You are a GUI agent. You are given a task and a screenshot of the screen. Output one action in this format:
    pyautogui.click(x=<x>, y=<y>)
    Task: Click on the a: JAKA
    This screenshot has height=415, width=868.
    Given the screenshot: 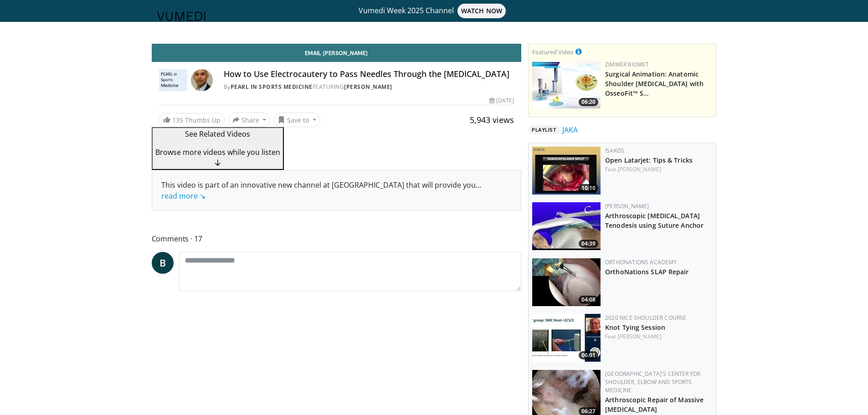 What is the action you would take?
    pyautogui.click(x=570, y=130)
    